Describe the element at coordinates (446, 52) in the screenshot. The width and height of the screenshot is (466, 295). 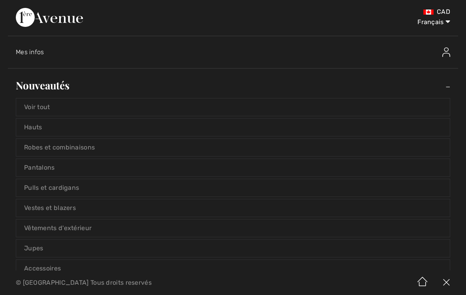
I see `img: Mes infos` at that location.